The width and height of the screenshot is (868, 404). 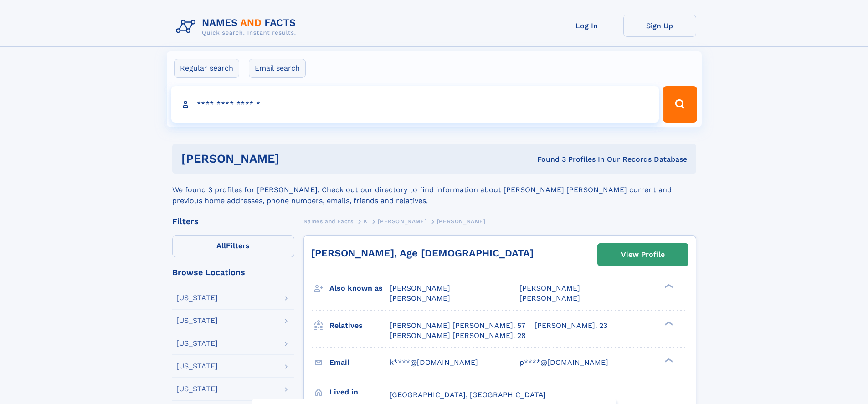 What do you see at coordinates (643, 255) in the screenshot?
I see `div: View Profile` at bounding box center [643, 255].